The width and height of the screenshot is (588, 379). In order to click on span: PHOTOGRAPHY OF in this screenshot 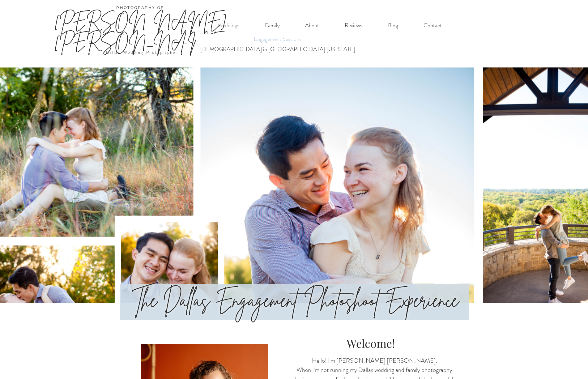, I will do `click(140, 7)`.